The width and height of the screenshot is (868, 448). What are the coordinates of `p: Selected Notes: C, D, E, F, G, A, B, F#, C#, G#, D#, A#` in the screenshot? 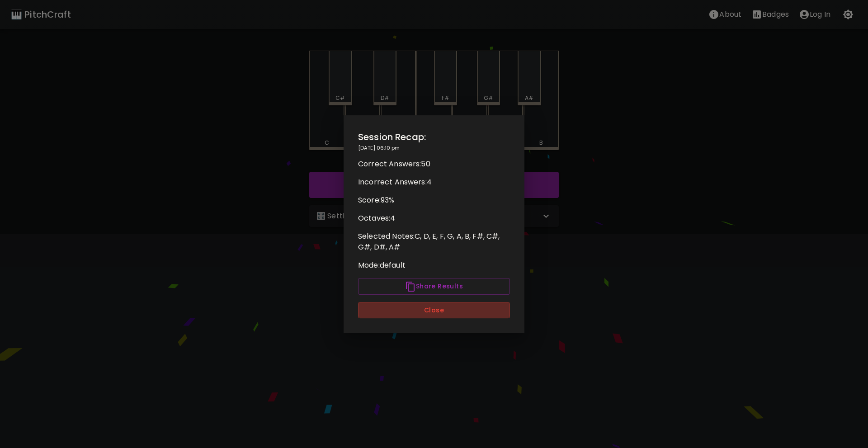 It's located at (434, 242).